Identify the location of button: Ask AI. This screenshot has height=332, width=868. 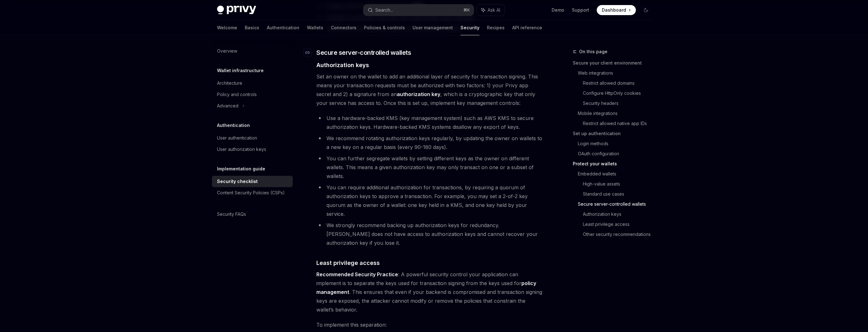
(491, 10).